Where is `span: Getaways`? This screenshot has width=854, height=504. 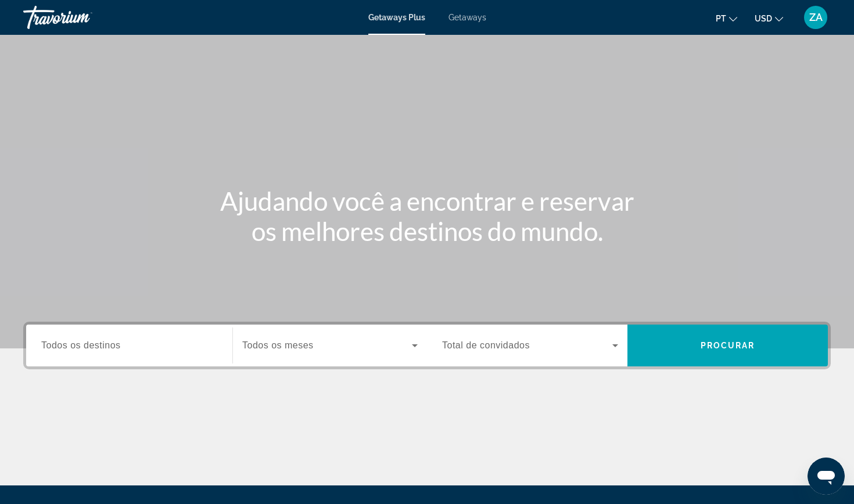 span: Getaways is located at coordinates (467, 17).